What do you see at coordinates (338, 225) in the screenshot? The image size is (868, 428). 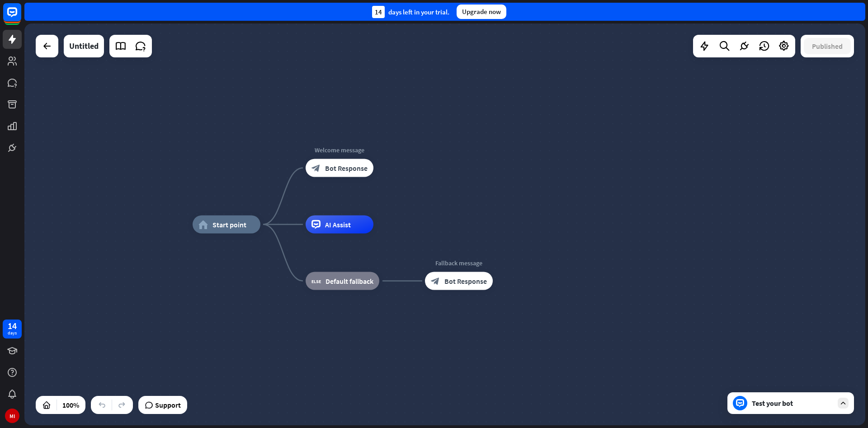 I see `span: AI Assist` at bounding box center [338, 225].